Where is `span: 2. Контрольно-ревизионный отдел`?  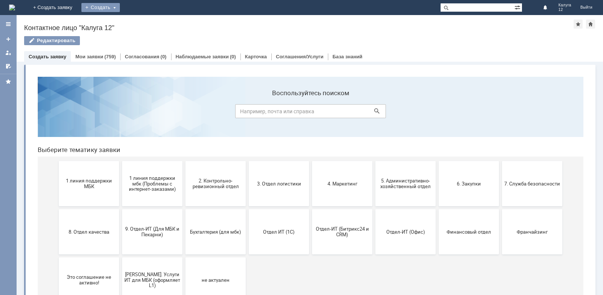
span: 2. Контрольно-ревизионный отдел is located at coordinates (184, 113).